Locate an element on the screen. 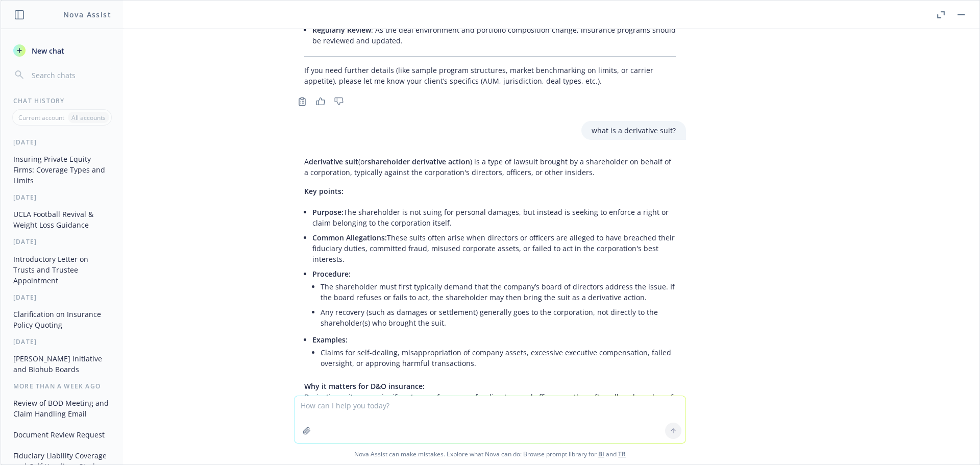 The image size is (980, 465). h1: Nova Assist is located at coordinates (87, 14).